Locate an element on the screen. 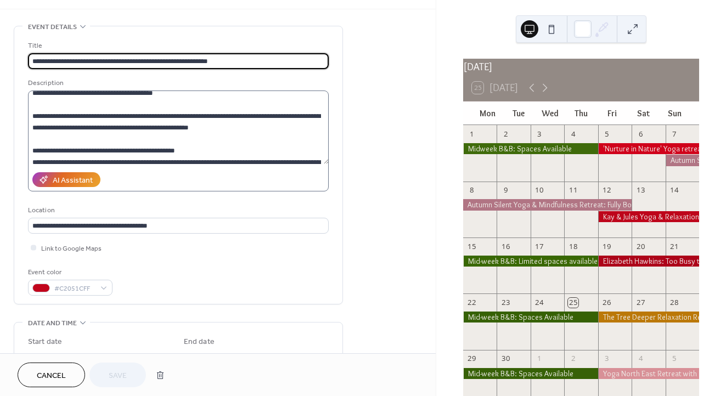 Image resolution: width=726 pixels, height=396 pixels. div: 22 is located at coordinates (472, 303).